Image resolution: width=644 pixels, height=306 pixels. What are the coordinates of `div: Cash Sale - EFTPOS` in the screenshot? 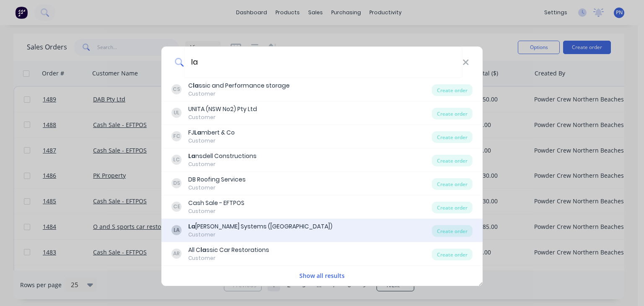 It's located at (216, 203).